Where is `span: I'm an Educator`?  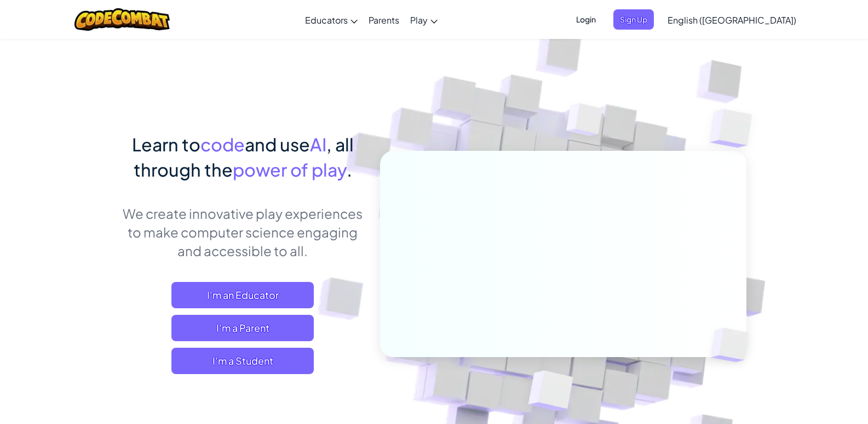 span: I'm an Educator is located at coordinates (243, 295).